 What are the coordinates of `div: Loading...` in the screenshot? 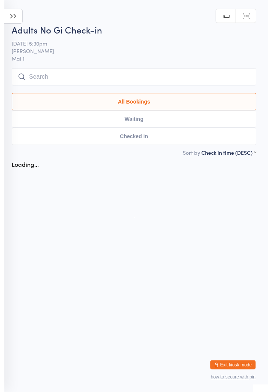 It's located at (25, 164).